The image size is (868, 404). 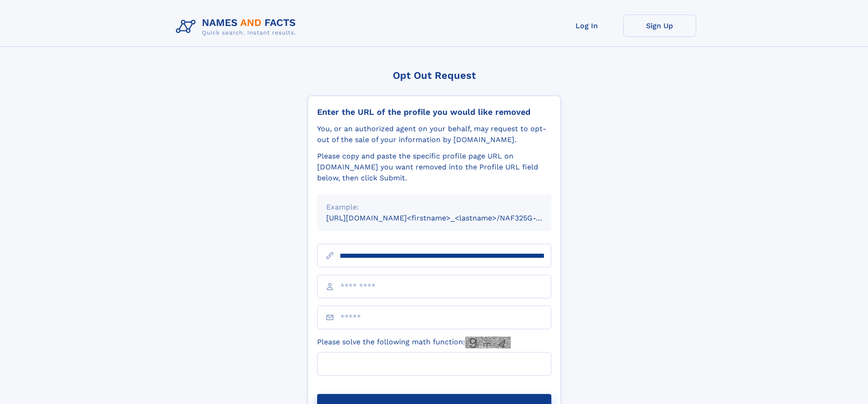 I want to click on img: Logo Names and Facts, so click(x=238, y=27).